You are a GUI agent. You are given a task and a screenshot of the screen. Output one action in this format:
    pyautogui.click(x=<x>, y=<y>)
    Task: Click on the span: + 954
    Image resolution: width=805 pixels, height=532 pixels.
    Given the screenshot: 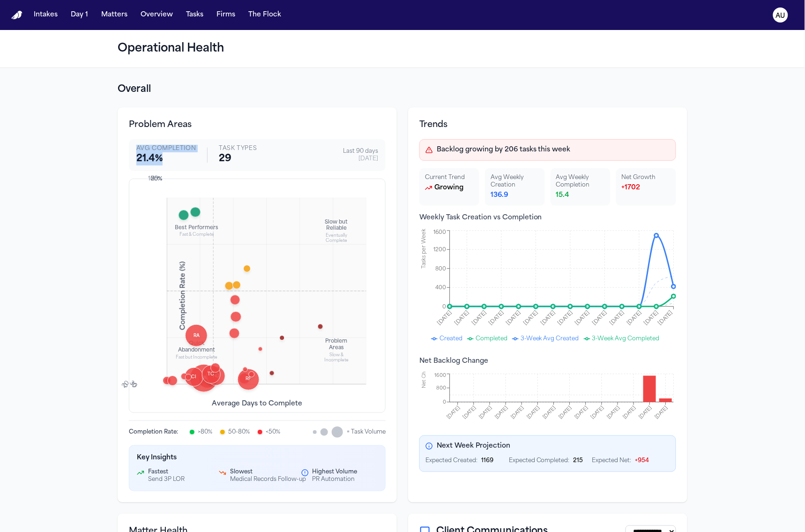 What is the action you would take?
    pyautogui.click(x=643, y=461)
    